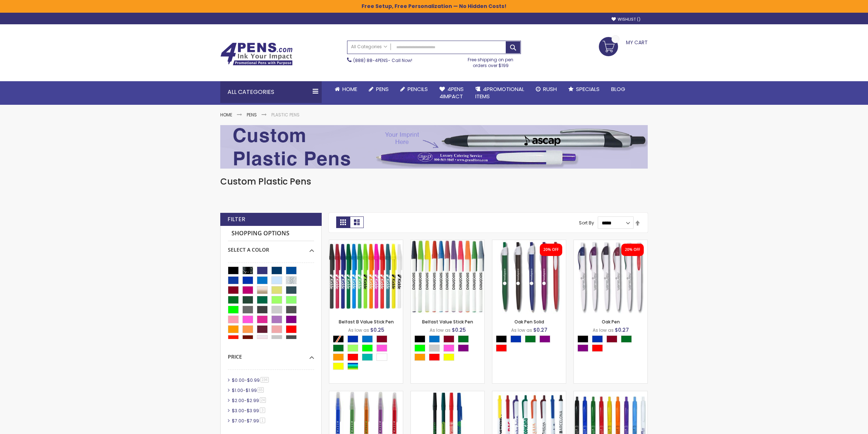 The image size is (868, 434). Describe the element at coordinates (448, 277) in the screenshot. I see `img: Belfast Value Stick Pen` at that location.